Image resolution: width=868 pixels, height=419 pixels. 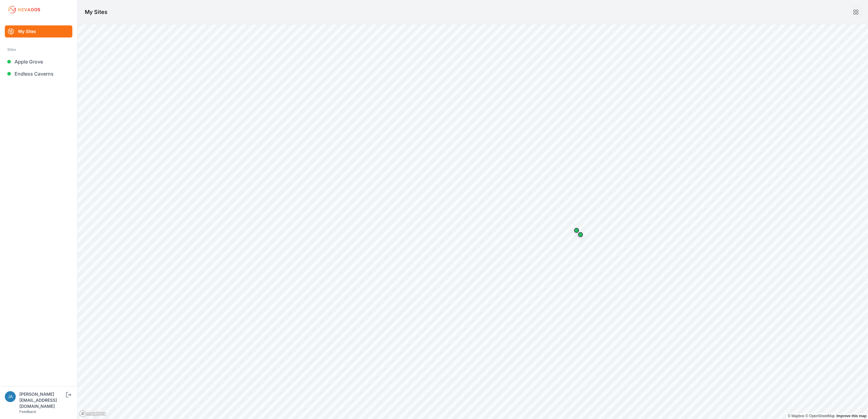 What do you see at coordinates (28, 412) in the screenshot?
I see `a: Feedback` at bounding box center [28, 412].